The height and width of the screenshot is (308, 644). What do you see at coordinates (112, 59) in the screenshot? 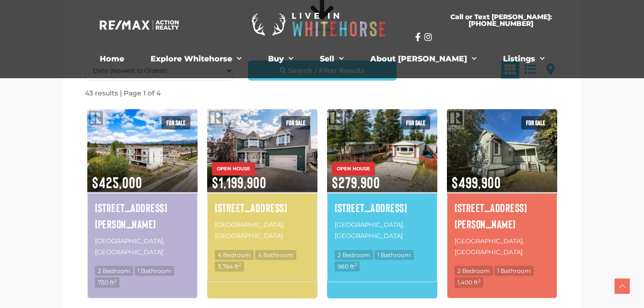
I see `a: Home` at bounding box center [112, 59].